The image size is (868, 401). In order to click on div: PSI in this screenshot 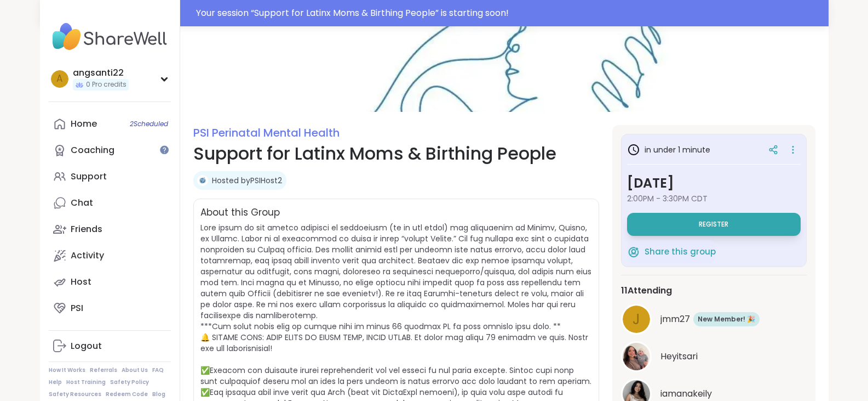, I will do `click(77, 308)`.